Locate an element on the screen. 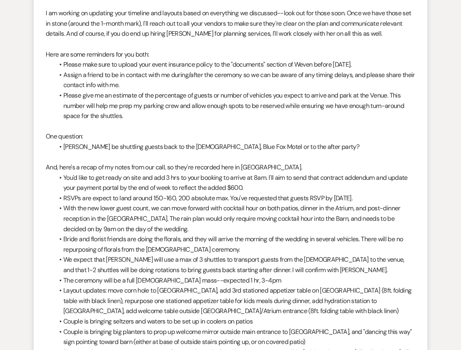 Image resolution: width=461 pixels, height=350 pixels. li: You'd like to get ready on site and add 3 hrs to your booking to arrive at 8am. I'll aim to send ... is located at coordinates (235, 183).